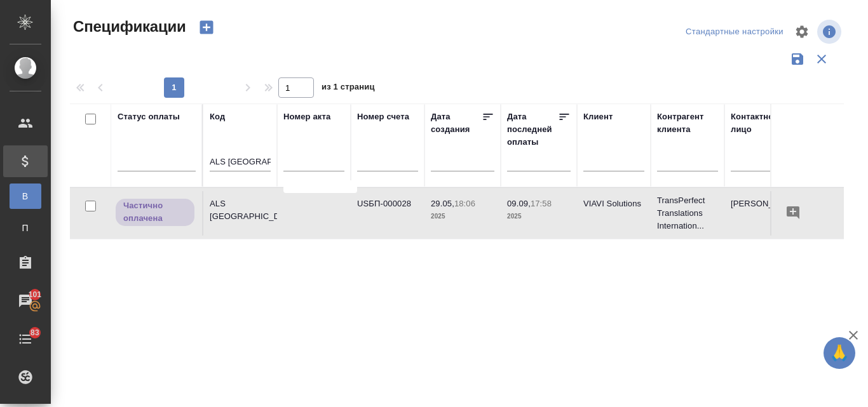 The height and width of the screenshot is (407, 868). What do you see at coordinates (532, 130) in the screenshot?
I see `div: Дата последней оплаты` at bounding box center [532, 130].